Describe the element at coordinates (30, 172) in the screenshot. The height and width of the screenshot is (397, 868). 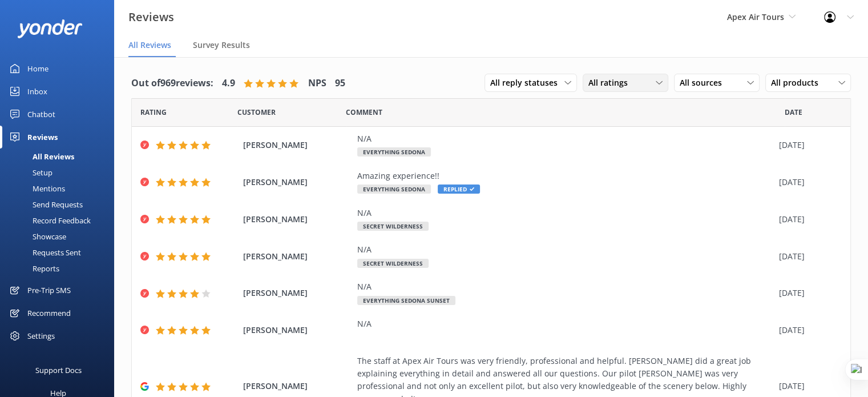
I see `div: Setup` at that location.